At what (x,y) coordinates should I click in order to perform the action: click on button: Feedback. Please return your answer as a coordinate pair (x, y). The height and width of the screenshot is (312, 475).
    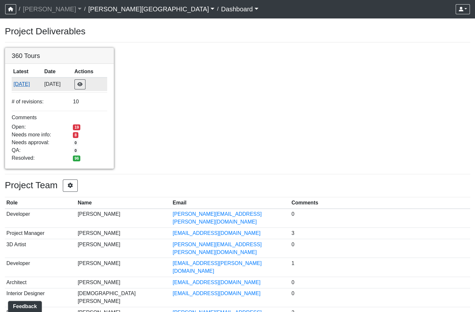
    Looking at the image, I should click on (20, 7).